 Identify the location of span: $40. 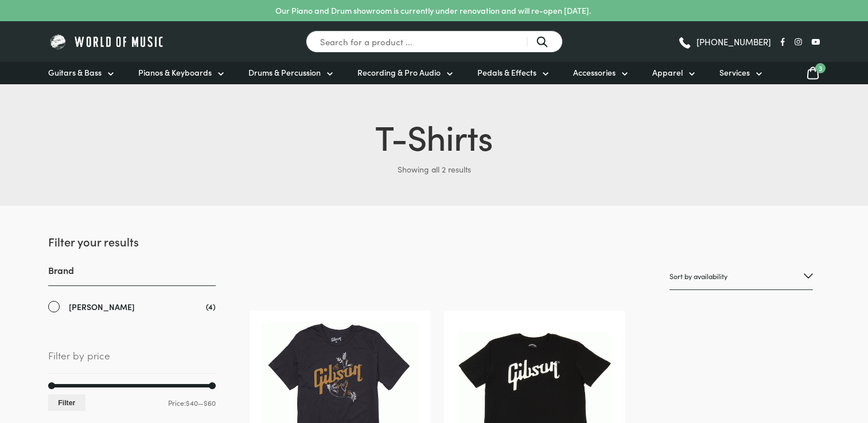
(192, 402).